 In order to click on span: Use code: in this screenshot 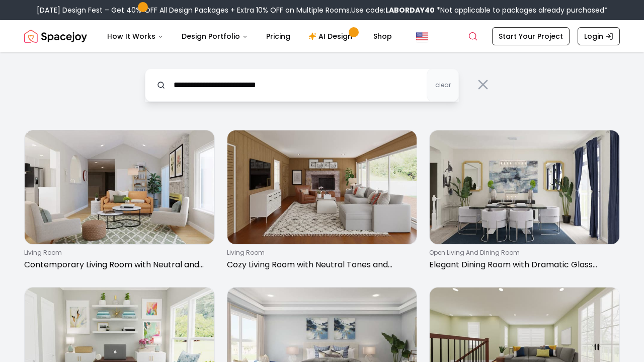, I will do `click(393, 10)`.